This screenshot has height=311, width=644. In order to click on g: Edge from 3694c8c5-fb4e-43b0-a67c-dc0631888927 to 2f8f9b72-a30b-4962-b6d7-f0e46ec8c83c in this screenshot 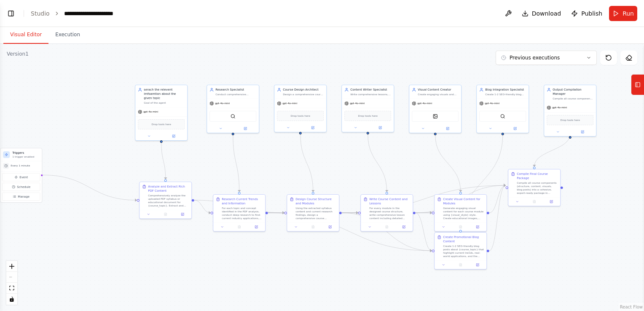, I will do `click(423, 199)`.